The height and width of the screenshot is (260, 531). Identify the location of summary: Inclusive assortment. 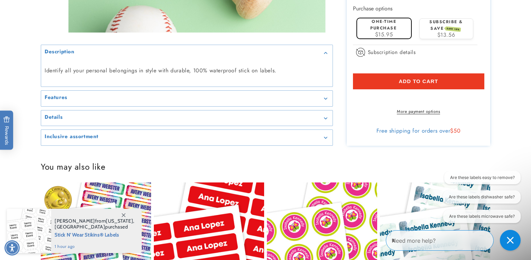
(187, 138).